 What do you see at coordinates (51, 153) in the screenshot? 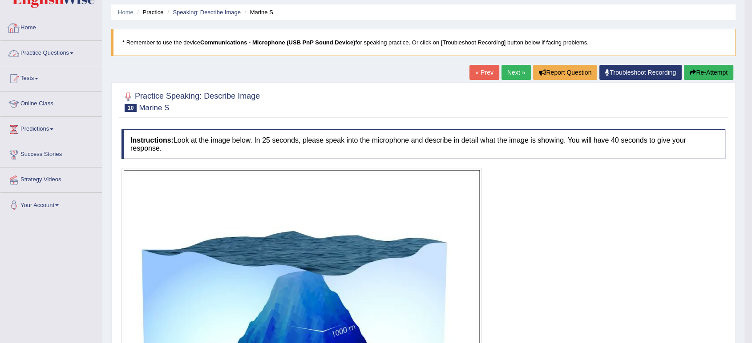
I see `a: Success Stories` at bounding box center [51, 153].